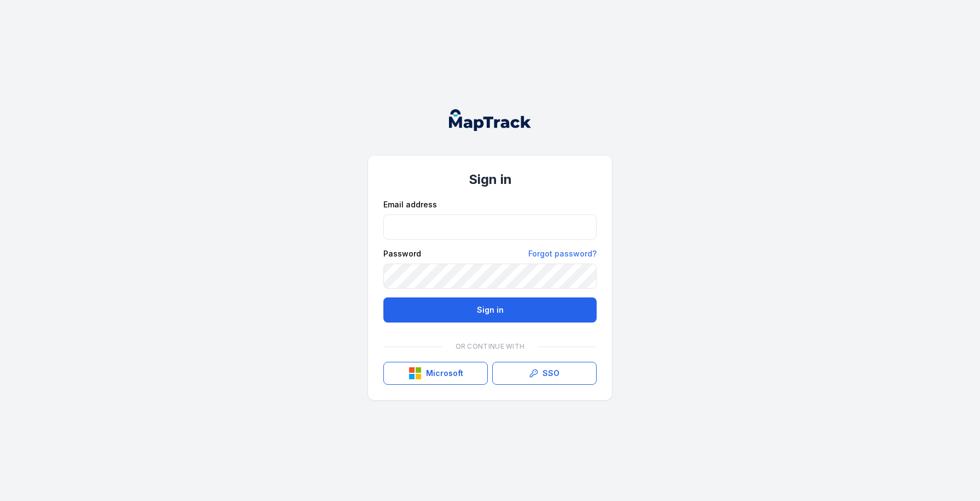  I want to click on div: Or continue with, so click(490, 347).